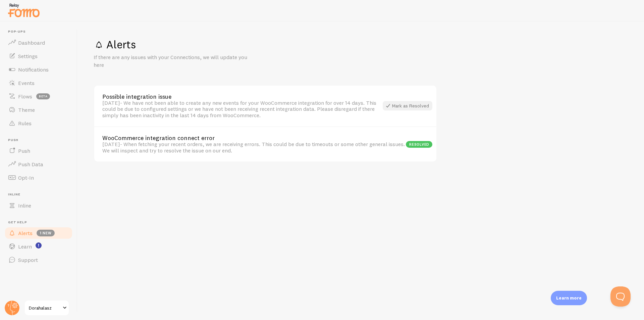 Image resolution: width=644 pixels, height=320 pixels. I want to click on div: WooCommerce integration connect error, so click(254, 138).